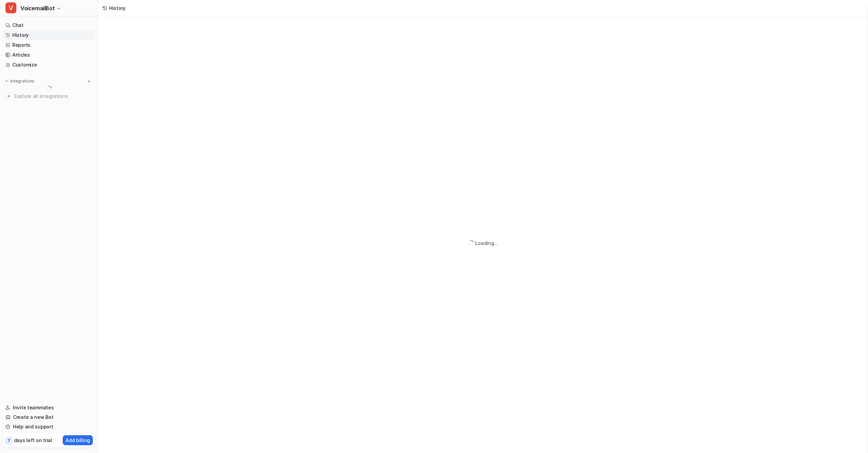 The width and height of the screenshot is (868, 453). I want to click on p: days left on trial, so click(33, 440).